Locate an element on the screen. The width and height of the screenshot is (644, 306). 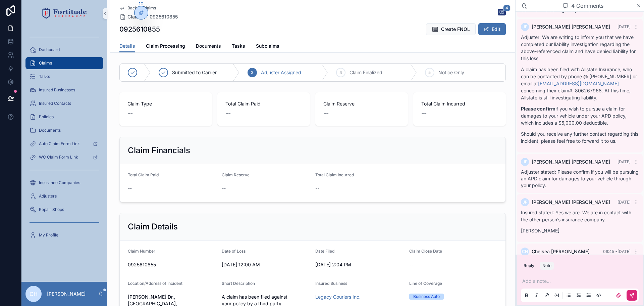
span: Insurance Companies is located at coordinates (60, 182).